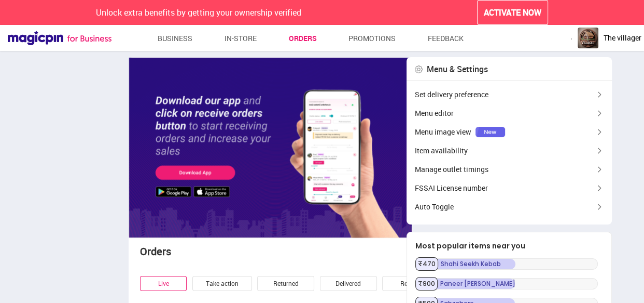 The height and width of the screenshot is (303, 644). Describe the element at coordinates (507, 246) in the screenshot. I see `p: Most popular items near you` at that location.